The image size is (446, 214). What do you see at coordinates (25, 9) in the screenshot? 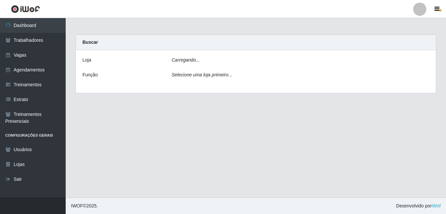
I see `img: CoreUI Logo` at bounding box center [25, 9].